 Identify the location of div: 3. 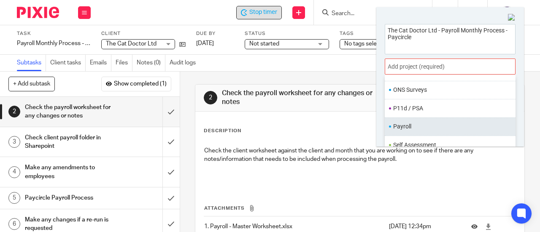
(14, 142).